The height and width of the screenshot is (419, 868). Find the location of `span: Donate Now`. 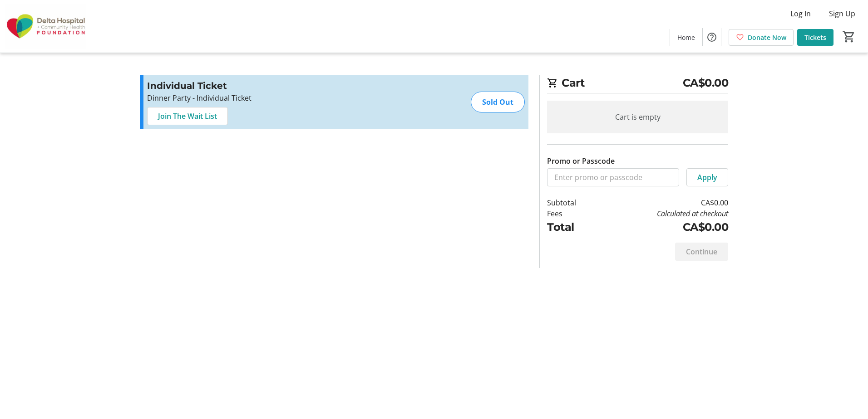

span: Donate Now is located at coordinates (767, 37).